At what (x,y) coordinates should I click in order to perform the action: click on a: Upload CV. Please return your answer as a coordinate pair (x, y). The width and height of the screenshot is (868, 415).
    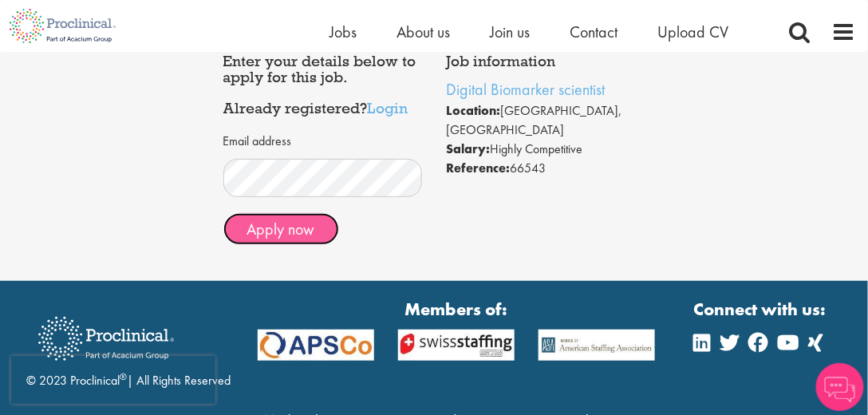
    Looking at the image, I should click on (692, 32).